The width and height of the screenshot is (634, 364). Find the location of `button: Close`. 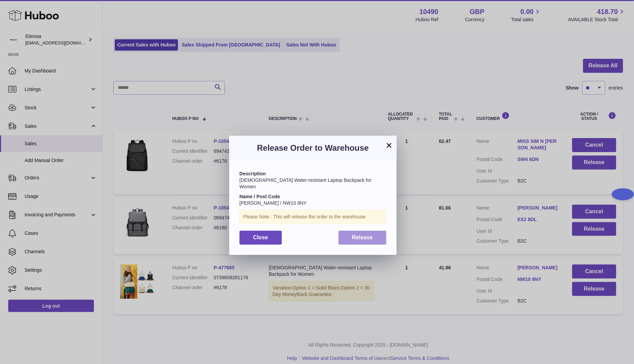

button: Close is located at coordinates (261, 237).